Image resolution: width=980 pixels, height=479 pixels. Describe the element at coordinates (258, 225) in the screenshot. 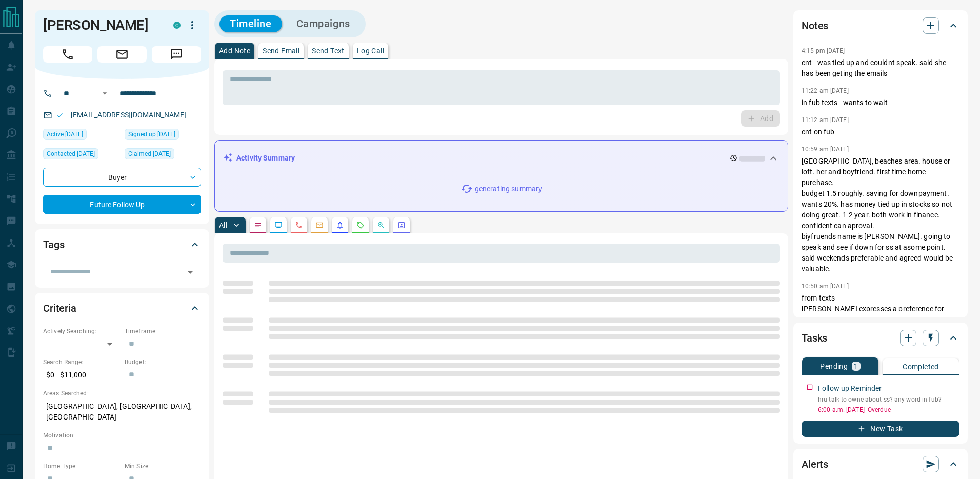

I see `svg: Notes` at that location.